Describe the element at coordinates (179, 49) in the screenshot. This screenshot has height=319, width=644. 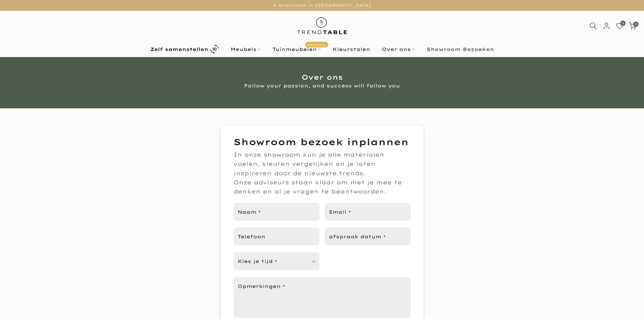
I see `b: Zelf samenstellen` at that location.